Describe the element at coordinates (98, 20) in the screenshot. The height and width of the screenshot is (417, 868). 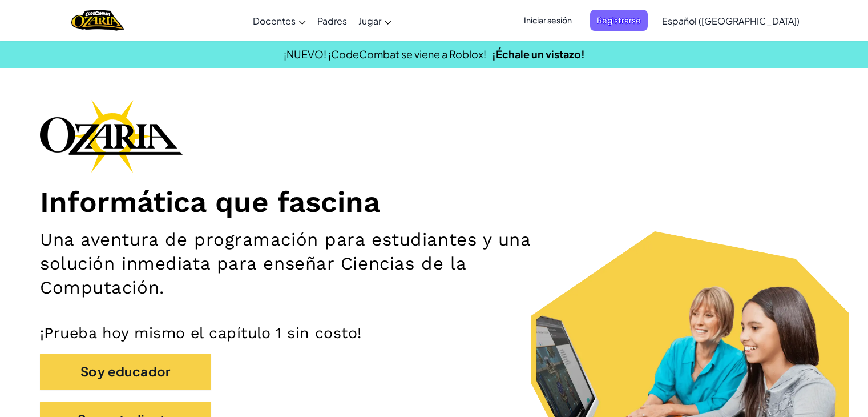
I see `a: Ozaria by CodeCombat logo` at that location.